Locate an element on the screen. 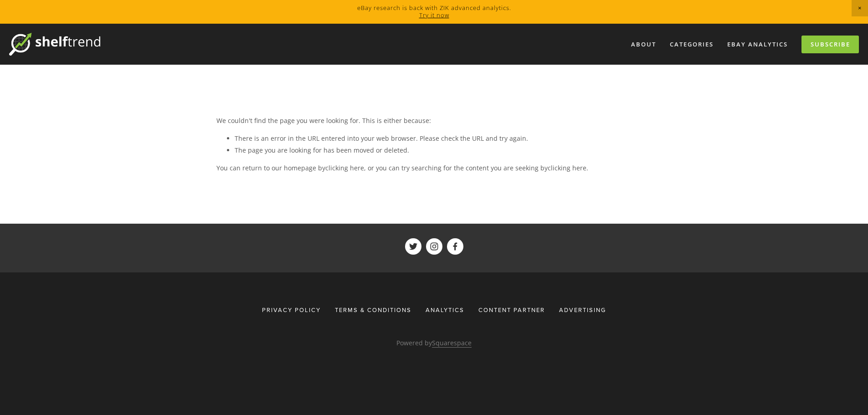 The image size is (868, 415). div: Analytics is located at coordinates (444, 310).